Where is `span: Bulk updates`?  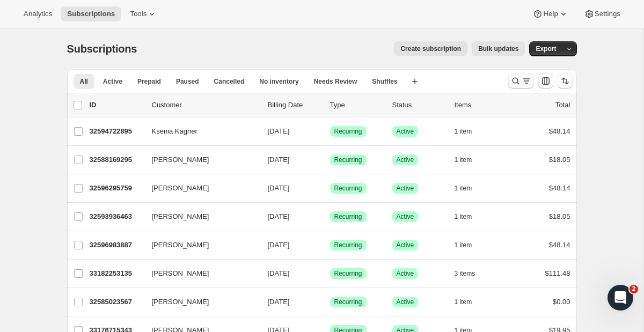 span: Bulk updates is located at coordinates (498, 49).